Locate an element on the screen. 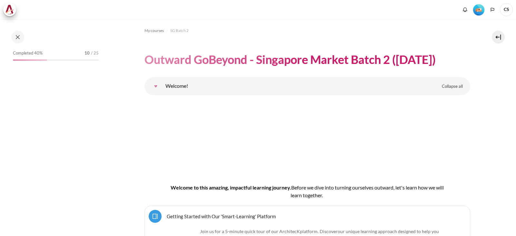 The width and height of the screenshot is (516, 236). span: B is located at coordinates (293, 187).